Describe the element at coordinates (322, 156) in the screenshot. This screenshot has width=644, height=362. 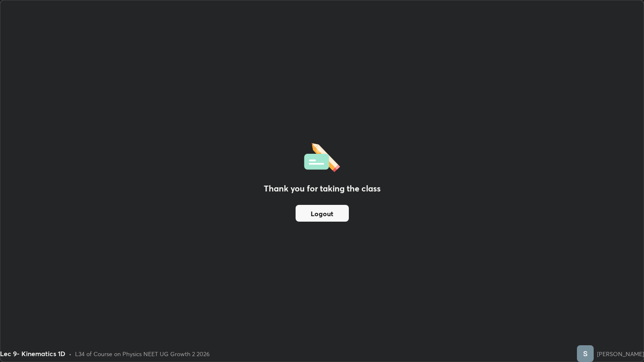
I see `img: offlineFeedback.1438e8b3.svg` at that location.